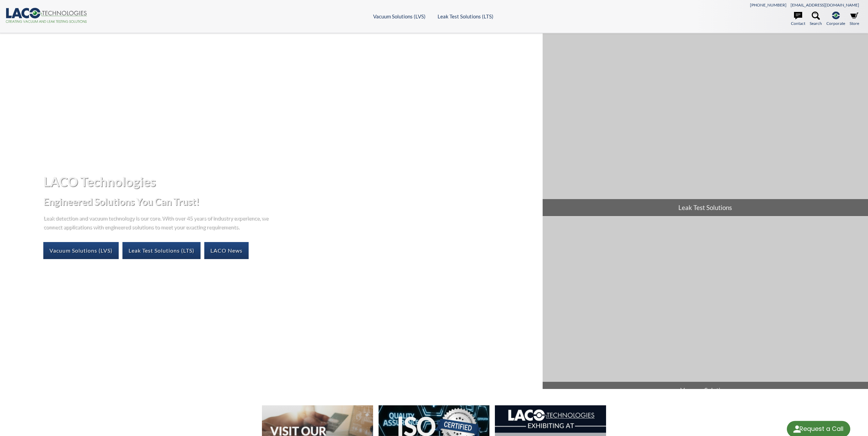 This screenshot has height=436, width=868. What do you see at coordinates (226, 250) in the screenshot?
I see `a: LACO News` at bounding box center [226, 250].